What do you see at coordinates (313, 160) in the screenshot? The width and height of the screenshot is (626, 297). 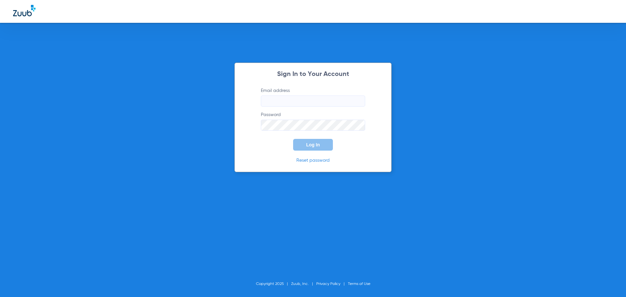 I see `a: Reset password` at bounding box center [313, 160].